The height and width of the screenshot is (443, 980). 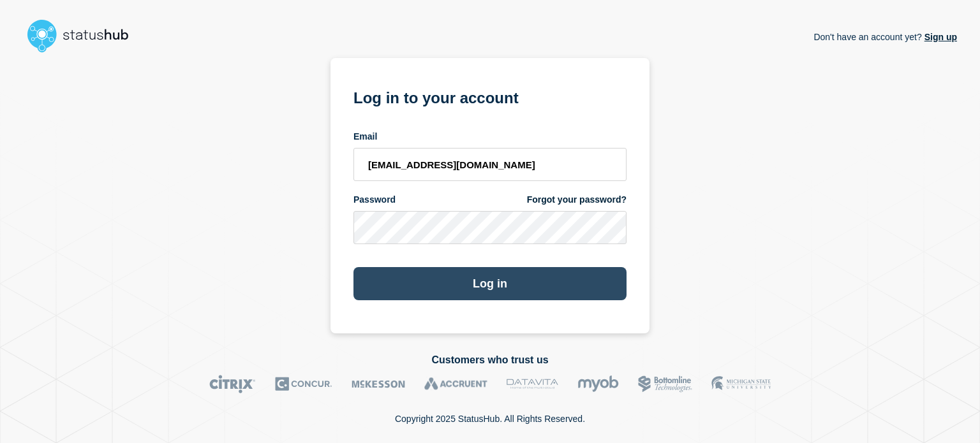 What do you see at coordinates (490, 228) in the screenshot?
I see `input: password input` at bounding box center [490, 228].